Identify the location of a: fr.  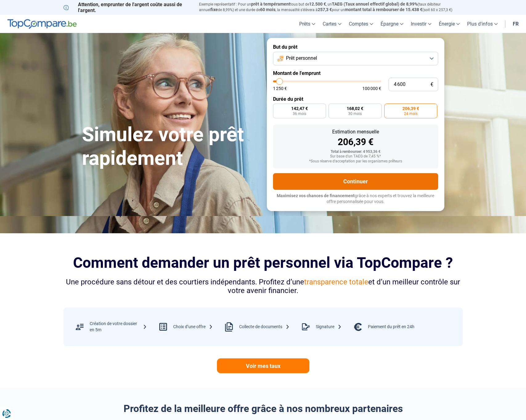
(516, 24).